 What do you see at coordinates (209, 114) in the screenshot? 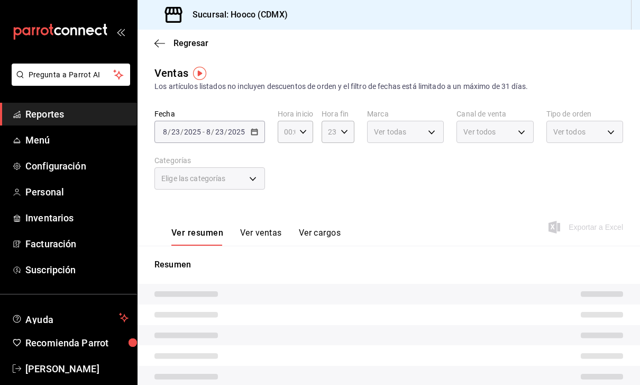
I see `label: Fecha` at bounding box center [209, 114].